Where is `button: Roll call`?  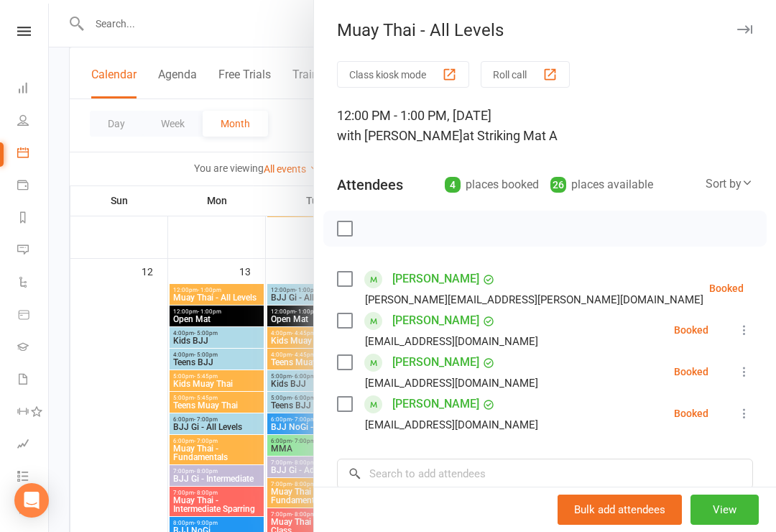 button: Roll call is located at coordinates (525, 74).